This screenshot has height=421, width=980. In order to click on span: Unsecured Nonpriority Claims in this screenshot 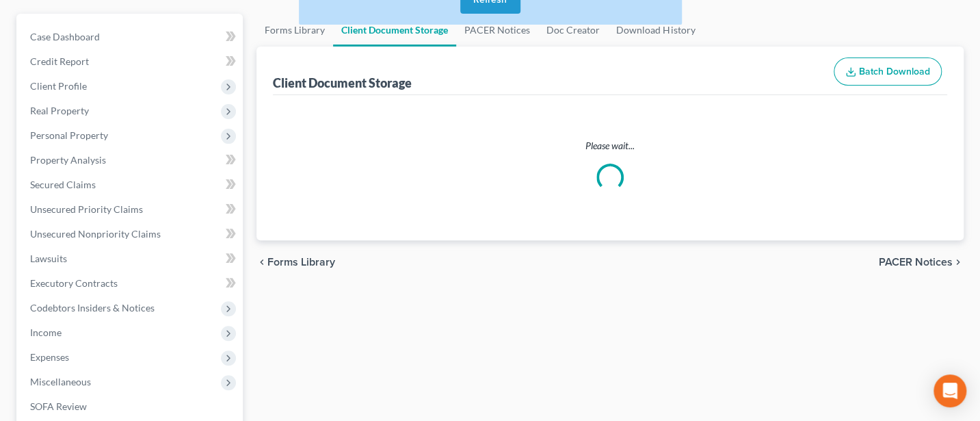, I will do `click(95, 233)`.